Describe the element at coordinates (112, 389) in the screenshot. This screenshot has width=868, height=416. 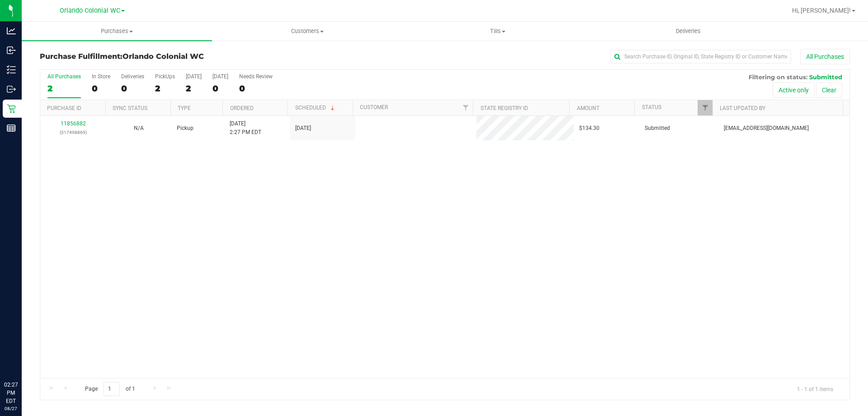
I see `input: 1` at that location.